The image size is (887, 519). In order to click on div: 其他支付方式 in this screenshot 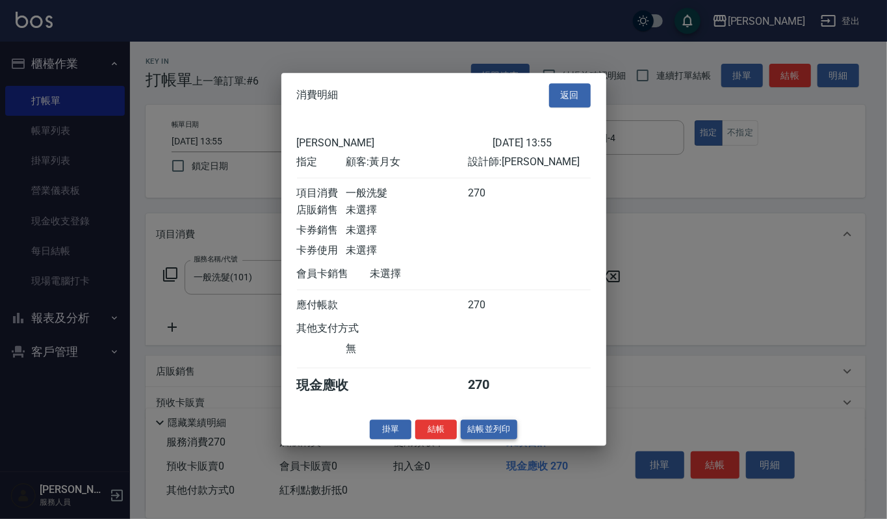, I will do `click(346, 328)`.